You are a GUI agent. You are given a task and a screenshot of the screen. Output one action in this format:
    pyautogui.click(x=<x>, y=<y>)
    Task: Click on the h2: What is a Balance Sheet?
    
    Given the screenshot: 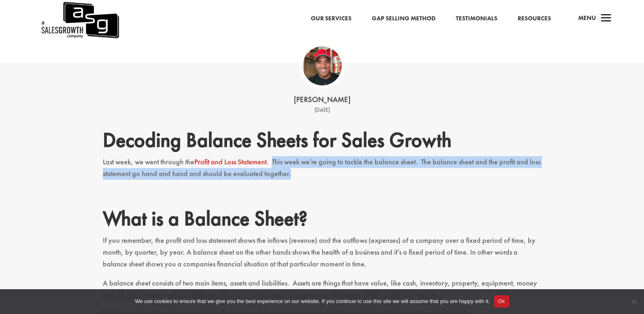 What is the action you would take?
    pyautogui.click(x=322, y=220)
    